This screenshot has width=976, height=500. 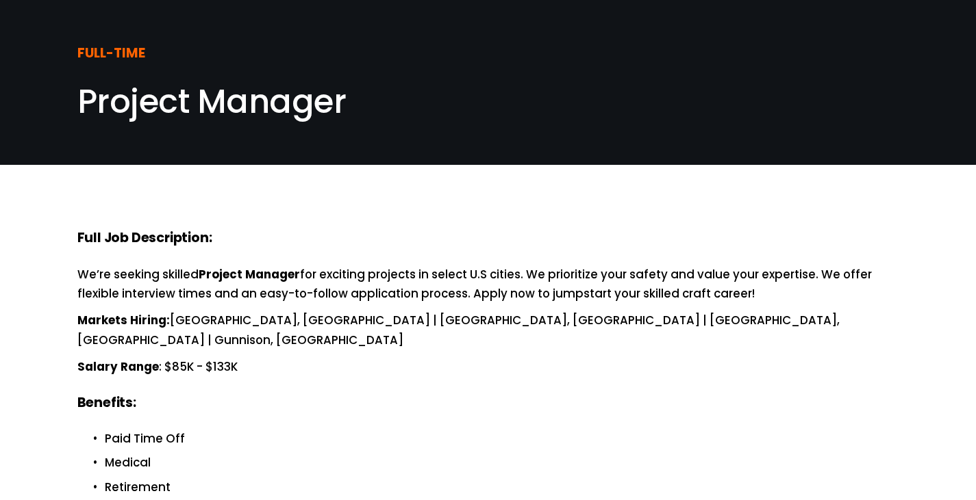 I want to click on p: Medical, so click(x=502, y=463).